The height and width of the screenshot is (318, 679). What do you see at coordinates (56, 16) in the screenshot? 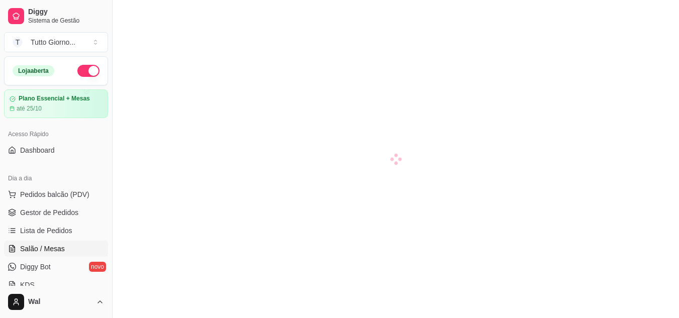
I see `a: DiggySistema de Gestão` at bounding box center [56, 16].